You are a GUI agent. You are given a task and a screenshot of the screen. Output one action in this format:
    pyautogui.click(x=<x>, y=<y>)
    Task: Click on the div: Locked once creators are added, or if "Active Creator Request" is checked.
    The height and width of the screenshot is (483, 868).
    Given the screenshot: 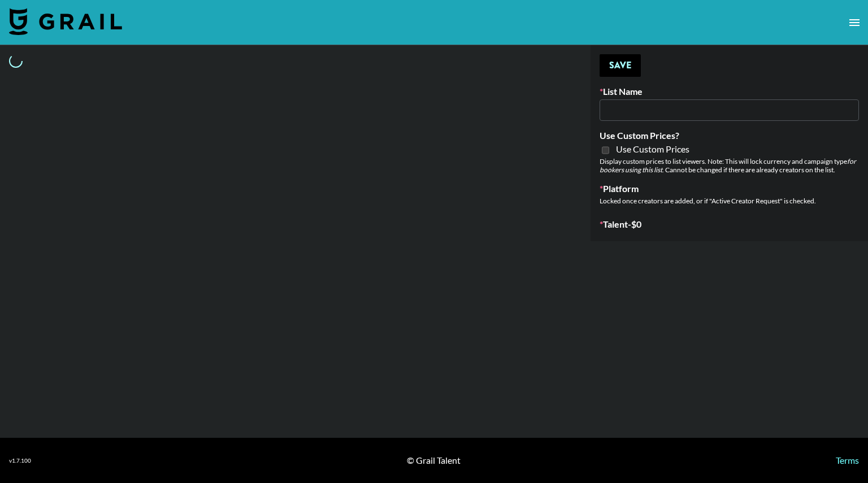 What is the action you would take?
    pyautogui.click(x=729, y=200)
    